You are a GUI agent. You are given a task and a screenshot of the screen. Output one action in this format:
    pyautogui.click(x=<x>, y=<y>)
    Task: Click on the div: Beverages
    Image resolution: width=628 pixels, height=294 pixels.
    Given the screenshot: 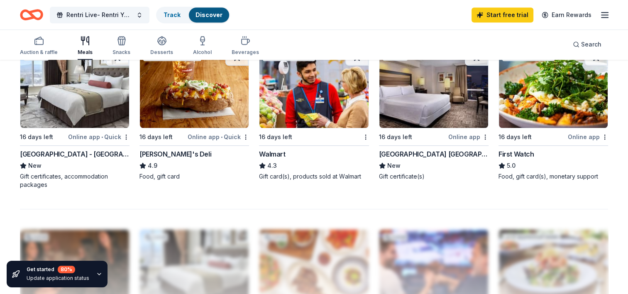 What is the action you would take?
    pyautogui.click(x=246, y=52)
    